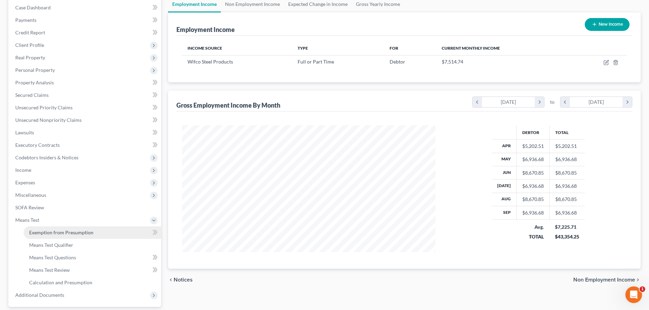 This screenshot has width=649, height=310. Describe the element at coordinates (303, 48) in the screenshot. I see `span: Type` at that location.